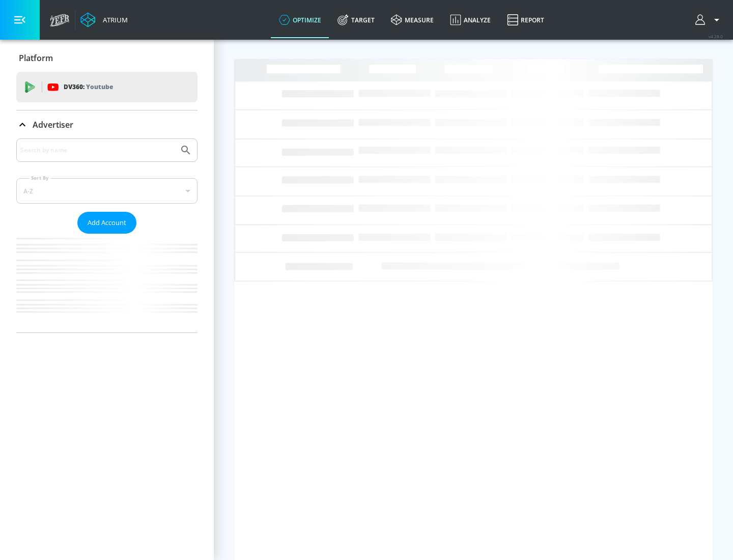 Image resolution: width=733 pixels, height=560 pixels. I want to click on a: Target, so click(355, 20).